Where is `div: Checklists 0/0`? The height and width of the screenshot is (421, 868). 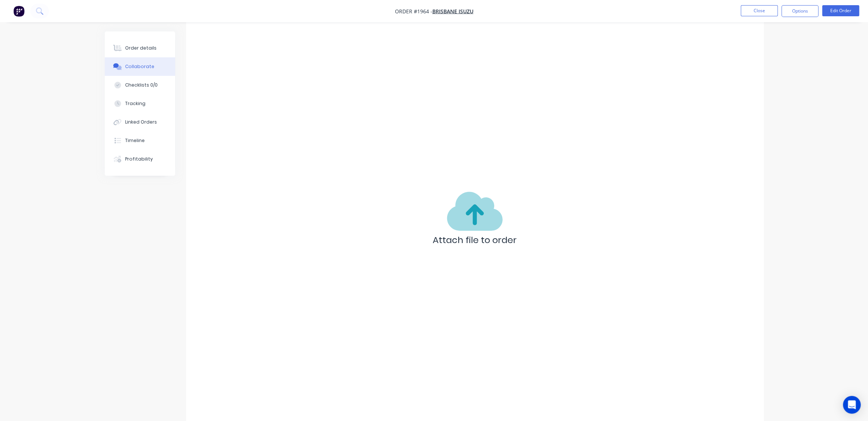 div: Checklists 0/0 is located at coordinates (141, 85).